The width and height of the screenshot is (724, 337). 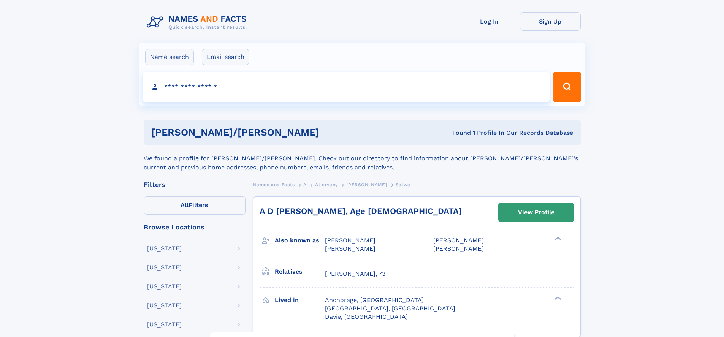 What do you see at coordinates (300, 272) in the screenshot?
I see `h3: Relatives` at bounding box center [300, 272].